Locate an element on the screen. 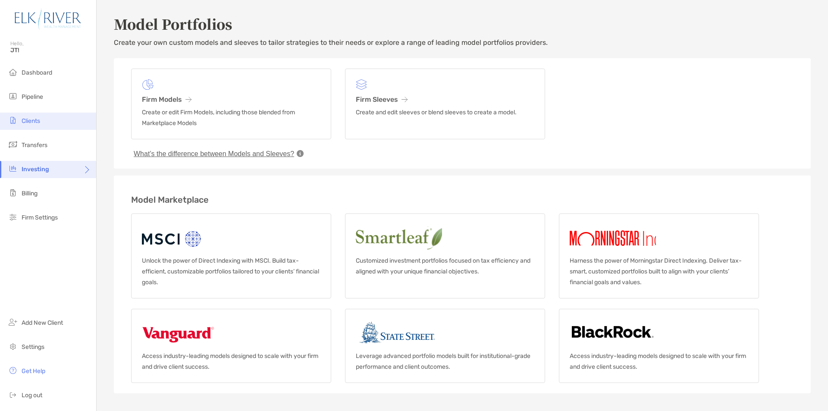 The height and width of the screenshot is (411, 828). img: Smartleaf is located at coordinates (435, 238).